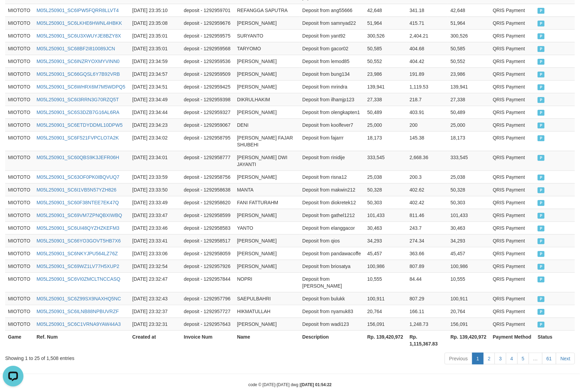 The height and width of the screenshot is (392, 580). Describe the element at coordinates (386, 215) in the screenshot. I see `td: 101,433` at that location.